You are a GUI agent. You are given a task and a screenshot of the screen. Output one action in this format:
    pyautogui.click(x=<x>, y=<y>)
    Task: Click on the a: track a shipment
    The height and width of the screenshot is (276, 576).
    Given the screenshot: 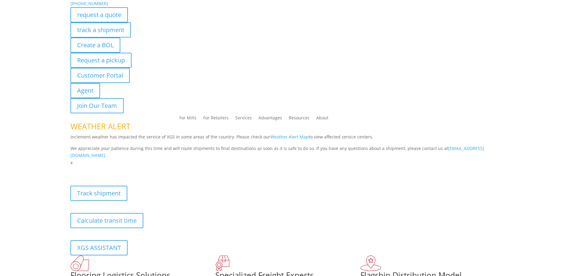 What is the action you would take?
    pyautogui.click(x=101, y=30)
    